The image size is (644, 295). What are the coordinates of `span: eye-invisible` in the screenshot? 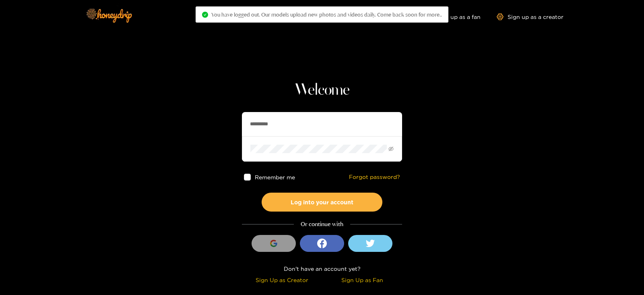 It's located at (391, 149).